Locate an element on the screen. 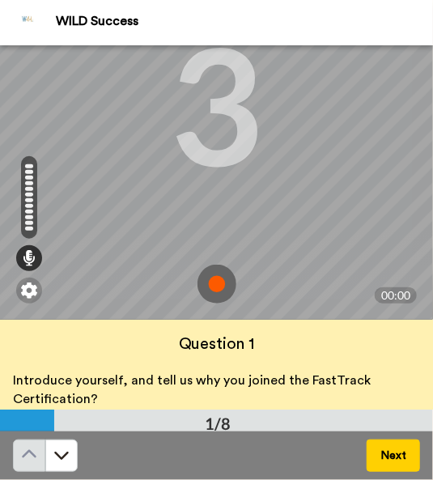 The width and height of the screenshot is (433, 480). div: 3 is located at coordinates (217, 104).